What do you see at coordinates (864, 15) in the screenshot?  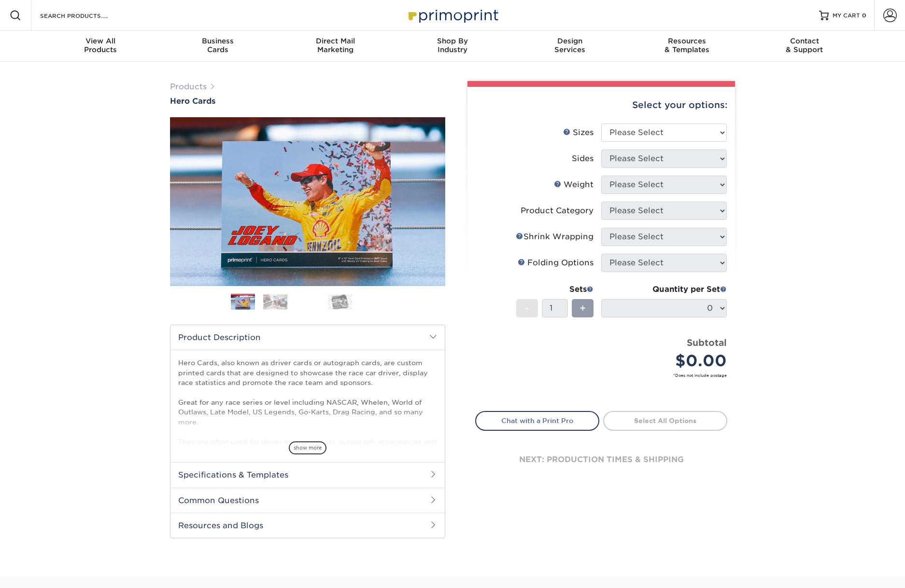 I see `span: 0` at bounding box center [864, 15].